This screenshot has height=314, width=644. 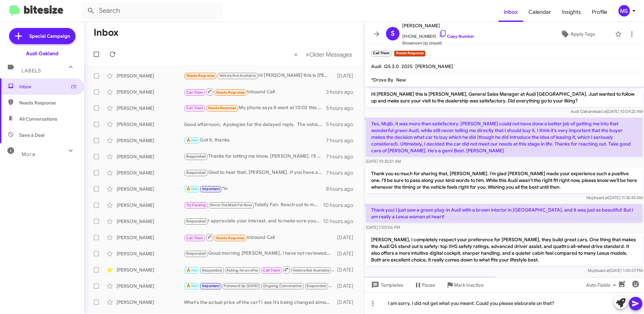 What do you see at coordinates (29, 154) in the screenshot?
I see `span: More` at bounding box center [29, 154].